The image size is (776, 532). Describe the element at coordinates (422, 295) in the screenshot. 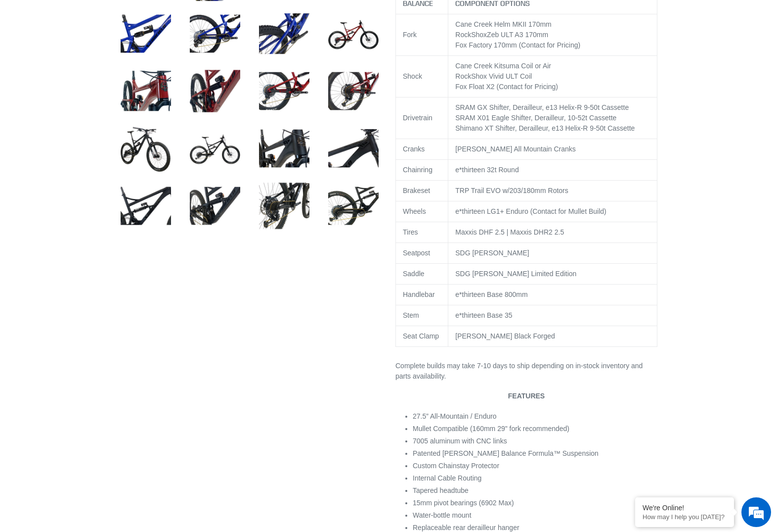

I see `td: Handlebar` at that location.